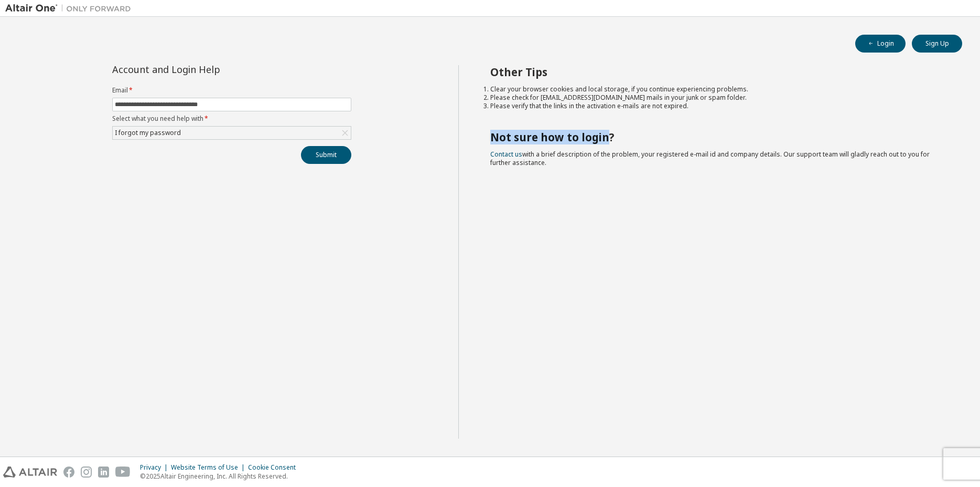 Image resolution: width=980 pixels, height=487 pixels. Describe the element at coordinates (30, 471) in the screenshot. I see `img: altair_logo.svg` at that location.